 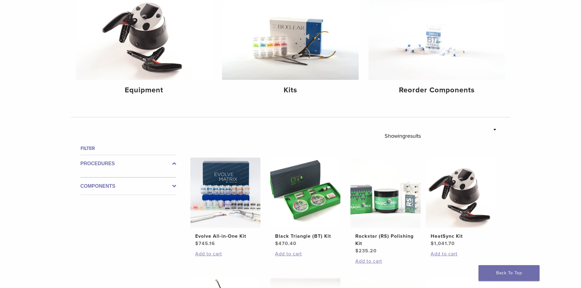 I want to click on img: Black Triangle (BT) Kit, so click(x=305, y=193).